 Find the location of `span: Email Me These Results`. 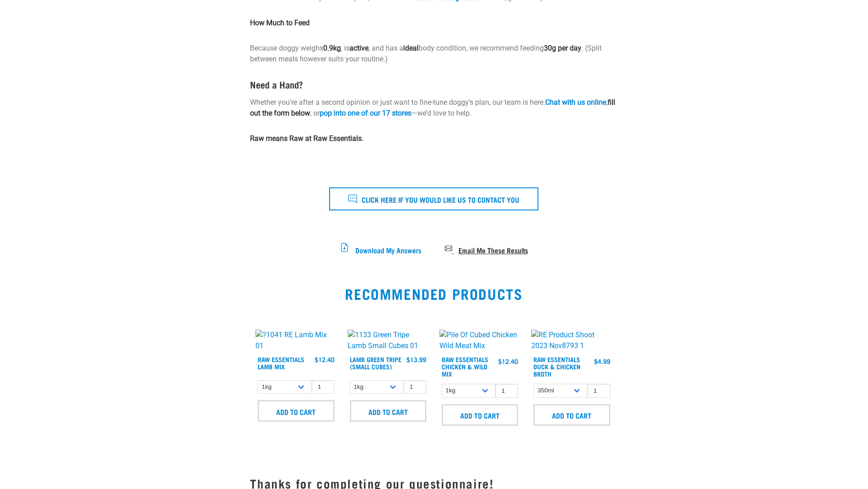

span: Email Me These Results is located at coordinates (493, 249).